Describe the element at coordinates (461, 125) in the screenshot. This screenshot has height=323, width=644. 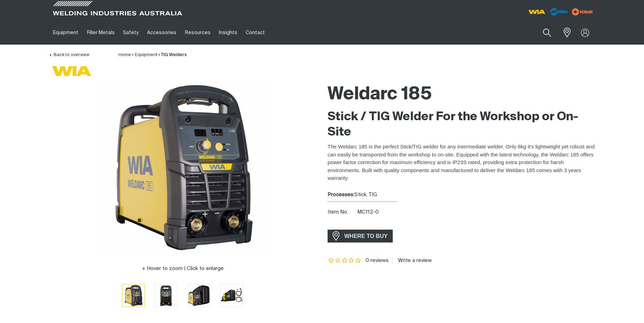
I see `h2: Stick / TIG Welder For the Workshop or On-Site` at that location.